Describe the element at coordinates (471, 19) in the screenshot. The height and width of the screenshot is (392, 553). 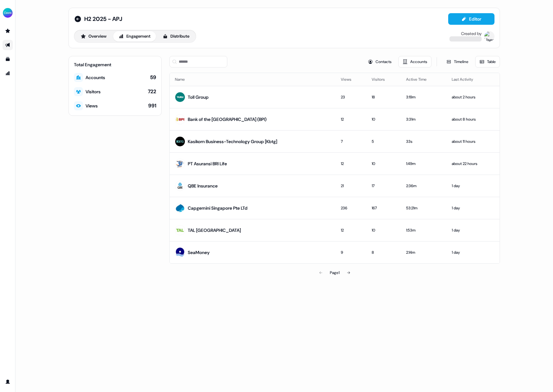
I see `a: Editor` at that location.